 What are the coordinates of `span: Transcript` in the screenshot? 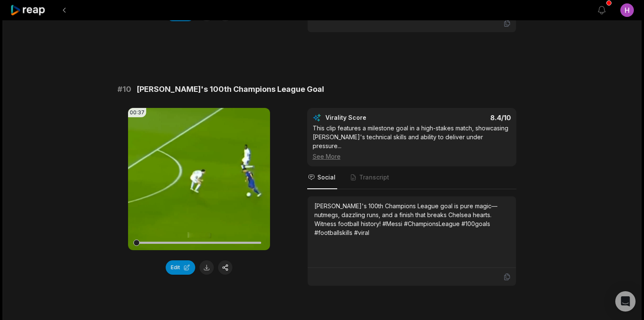 It's located at (374, 178).